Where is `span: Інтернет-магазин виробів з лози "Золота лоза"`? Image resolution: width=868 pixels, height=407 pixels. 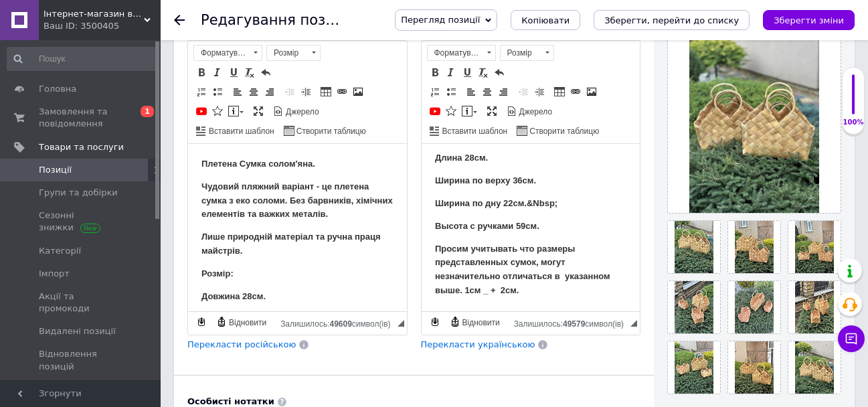
span: Інтернет-магазин виробів з лози "Золота лоза" is located at coordinates (94, 14).